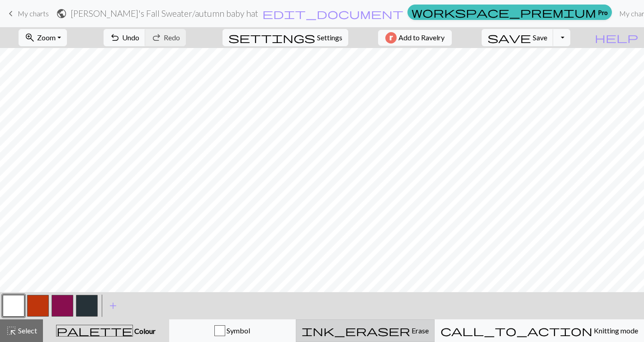 This screenshot has height=342, width=644. Describe the element at coordinates (33, 13) in the screenshot. I see `span: My charts` at that location.